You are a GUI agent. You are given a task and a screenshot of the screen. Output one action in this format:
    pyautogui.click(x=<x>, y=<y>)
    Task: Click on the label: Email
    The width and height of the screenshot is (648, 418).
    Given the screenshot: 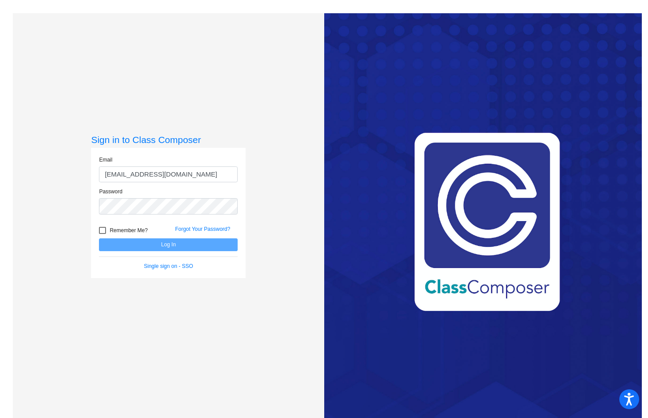 What is the action you would take?
    pyautogui.click(x=106, y=160)
    